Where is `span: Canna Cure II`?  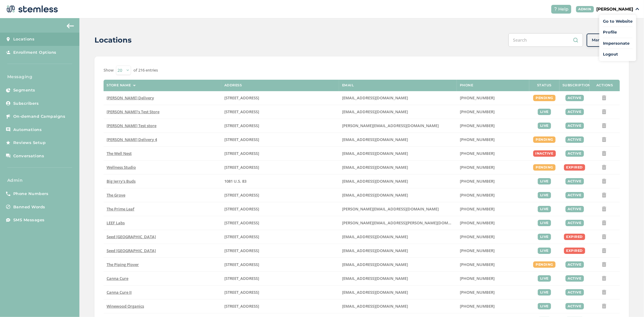 span: Canna Cure II is located at coordinates (119, 292).